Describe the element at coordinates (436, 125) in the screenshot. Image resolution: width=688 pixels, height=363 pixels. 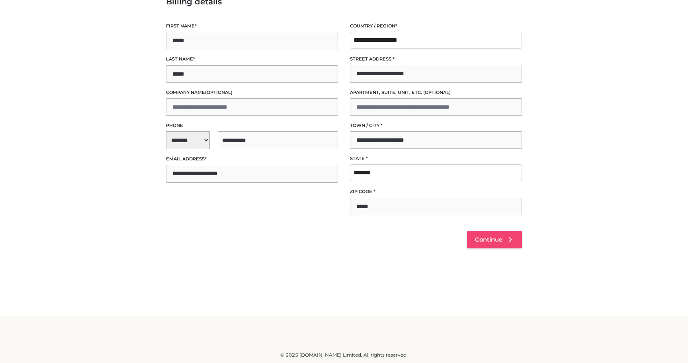
I see `label: Town / City` at that location.